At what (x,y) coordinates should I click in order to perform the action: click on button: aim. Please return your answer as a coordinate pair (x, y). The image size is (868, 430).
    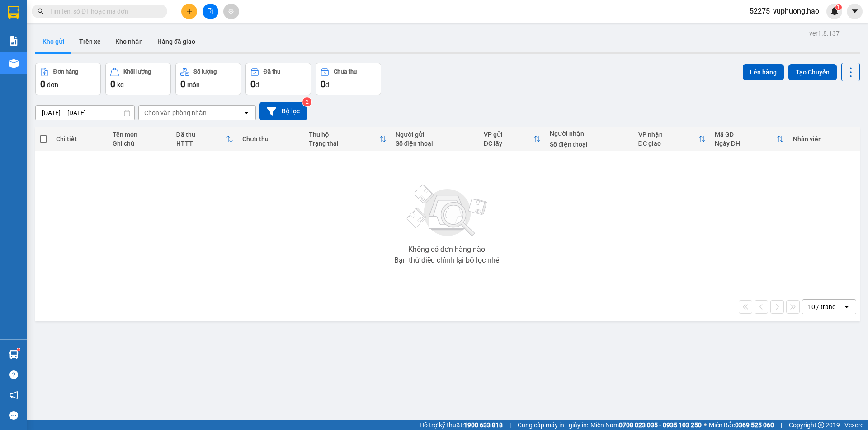
    Looking at the image, I should click on (231, 12).